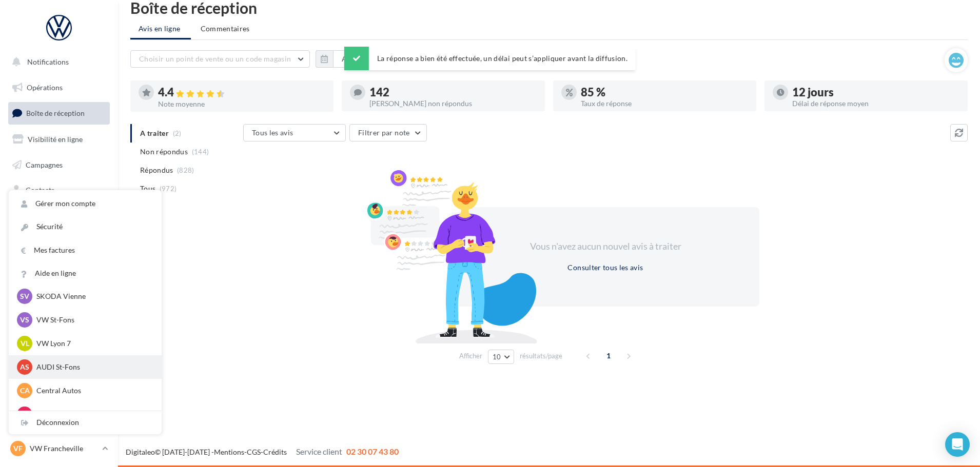  Describe the element at coordinates (85, 423) in the screenshot. I see `div: Déconnexion` at that location.